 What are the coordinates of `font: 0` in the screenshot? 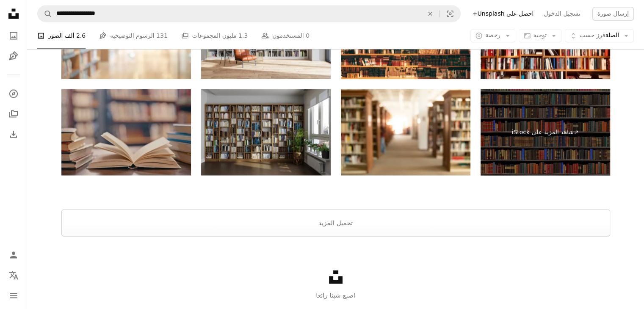 It's located at (308, 36).